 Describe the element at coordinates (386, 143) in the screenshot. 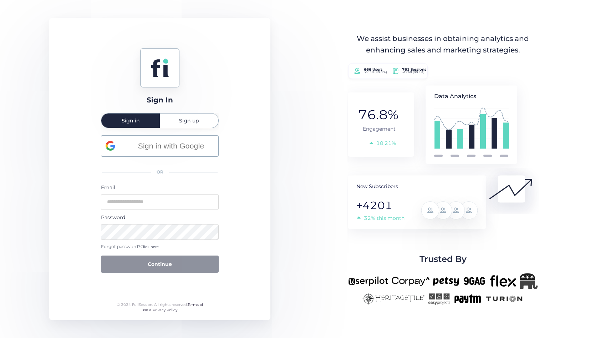

I see `tspan: 18,21%` at that location.